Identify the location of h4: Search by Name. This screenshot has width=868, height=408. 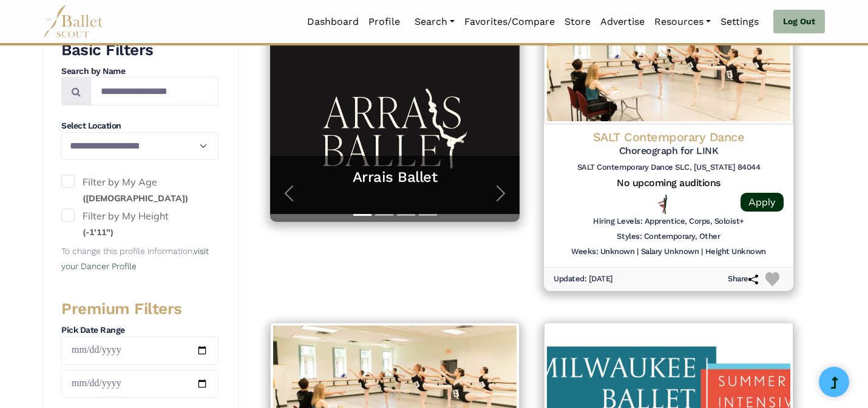
(139, 72).